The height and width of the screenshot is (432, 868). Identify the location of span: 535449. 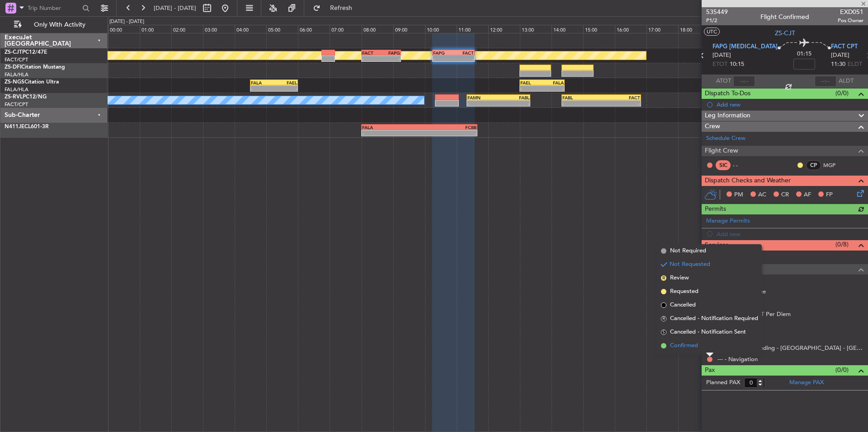
(717, 11).